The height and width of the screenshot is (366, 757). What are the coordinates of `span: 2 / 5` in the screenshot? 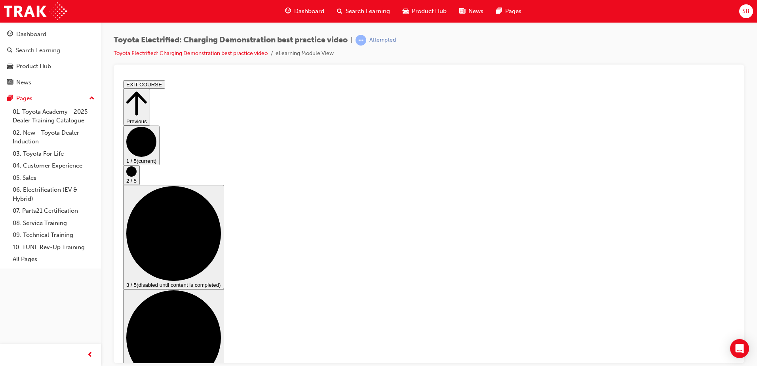 It's located at (11, 103).